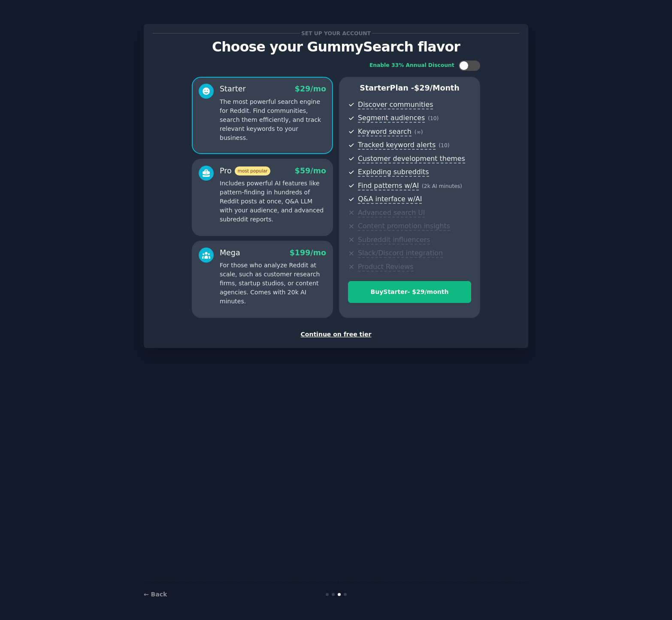 This screenshot has height=620, width=672. Describe the element at coordinates (253, 171) in the screenshot. I see `span: most popular` at that location.